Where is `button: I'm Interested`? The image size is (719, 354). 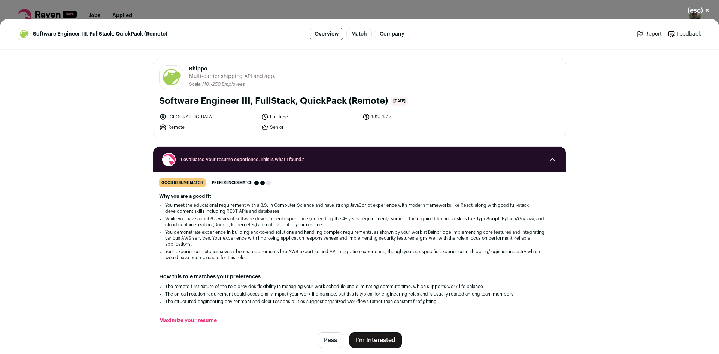
button: I'm Interested is located at coordinates (375, 340).